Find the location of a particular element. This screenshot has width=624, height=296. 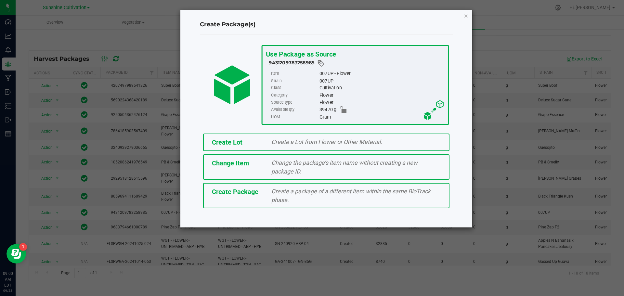

span: Create Lot is located at coordinates (227, 142).